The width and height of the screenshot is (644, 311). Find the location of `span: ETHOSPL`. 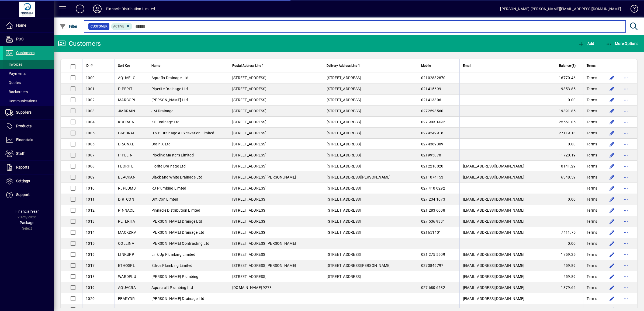

span: ETHOSPL is located at coordinates (126, 266).